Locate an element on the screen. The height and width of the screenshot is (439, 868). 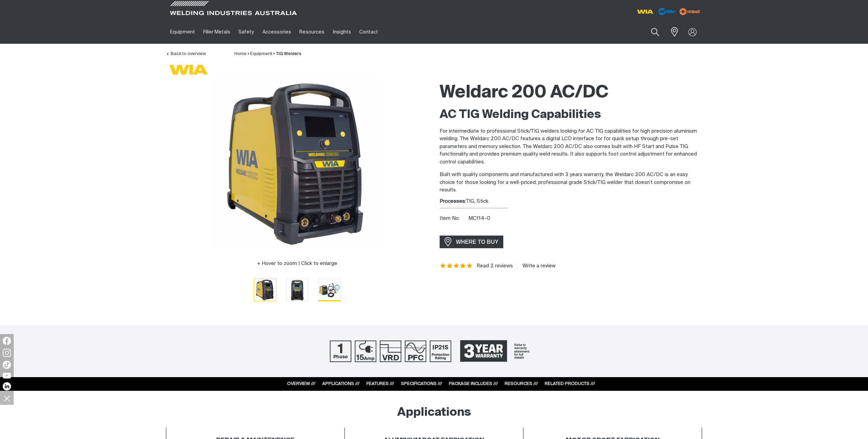
img: 15 Amp Supply Plug is located at coordinates (365, 351).